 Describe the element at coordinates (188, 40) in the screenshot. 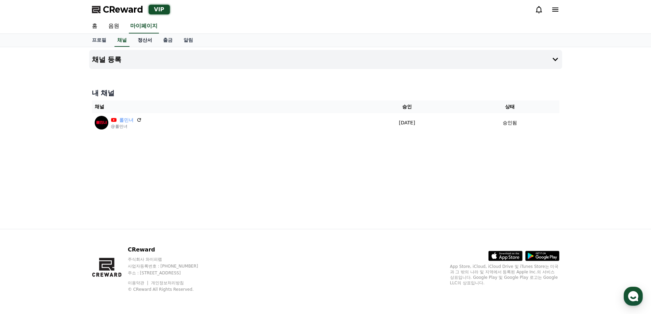

I see `a: 알림` at that location.